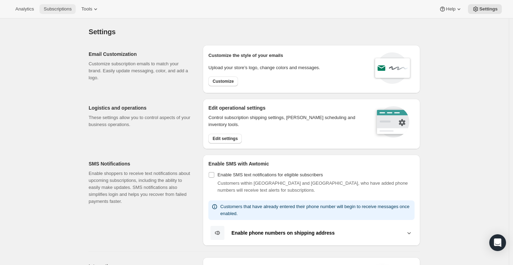 Image resolution: width=513 pixels, height=265 pixels. I want to click on h2: Enable SMS with Awtomic, so click(312, 164).